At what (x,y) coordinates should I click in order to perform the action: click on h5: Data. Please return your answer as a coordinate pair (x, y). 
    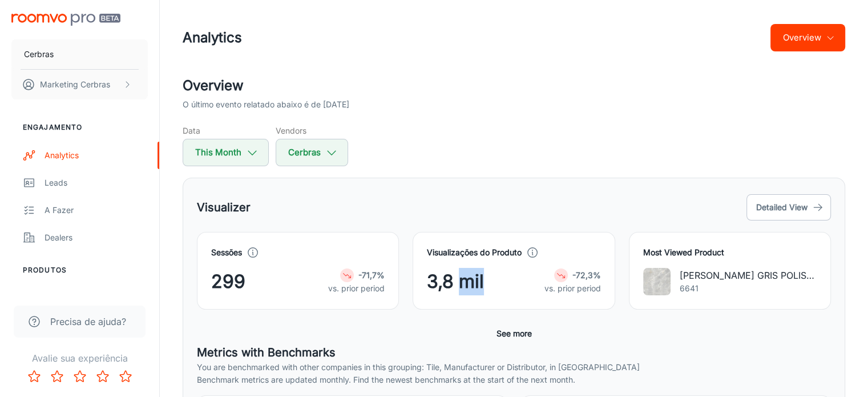
    Looking at the image, I should click on (225, 131).